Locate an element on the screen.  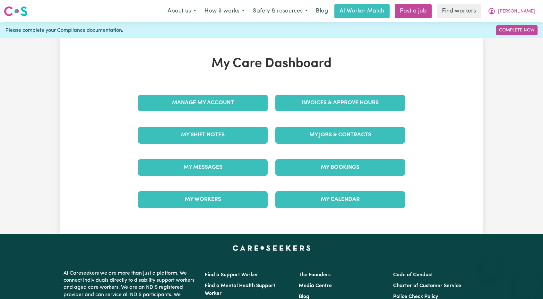
a: Charter of Customer Service is located at coordinates (428, 286).